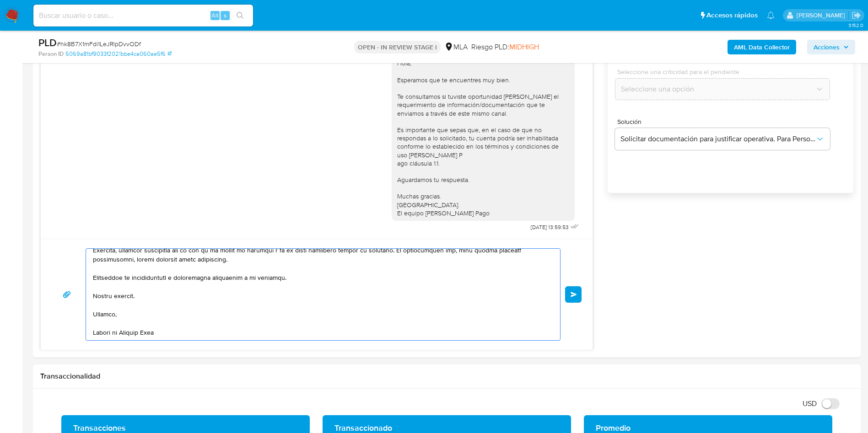  Describe the element at coordinates (718, 89) in the screenshot. I see `span: Seleccione una opción` at that location.